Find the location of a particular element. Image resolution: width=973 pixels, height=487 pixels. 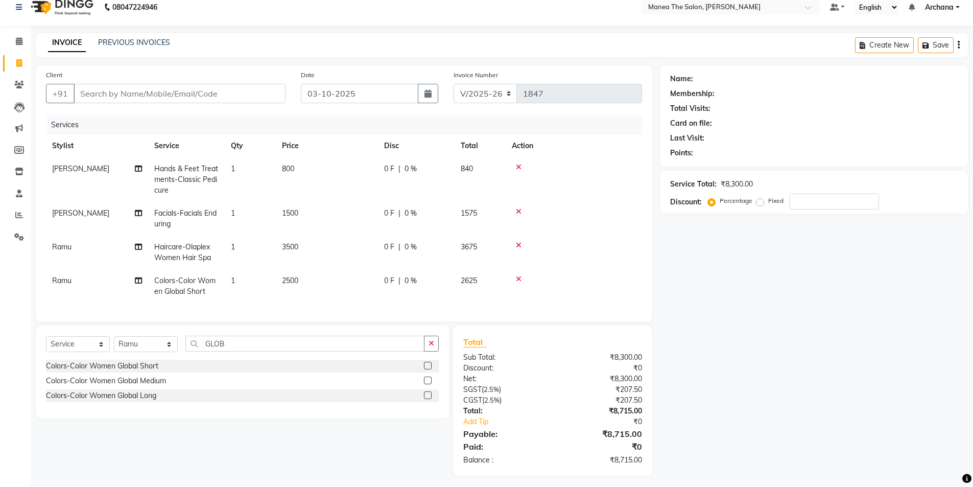

span: 2625 is located at coordinates (469, 280).